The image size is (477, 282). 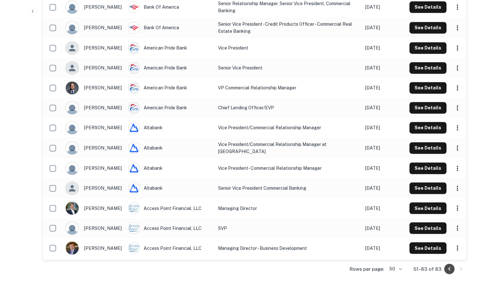 What do you see at coordinates (288, 128) in the screenshot?
I see `td: Vice President/Commercial Relationship Manager` at bounding box center [288, 128].